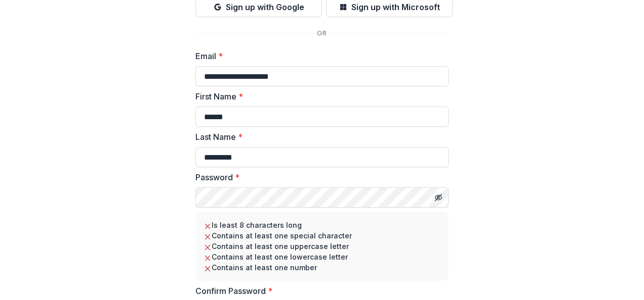  Describe the element at coordinates (322, 257) in the screenshot. I see `li: Contains at least one lowercase letter` at that location.